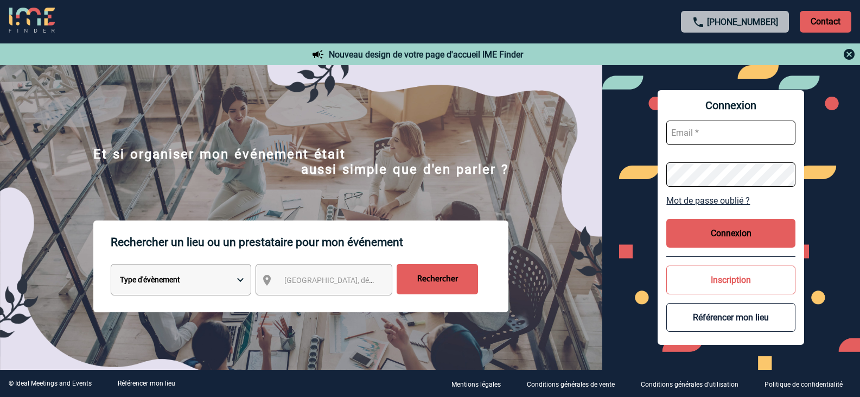  What do you see at coordinates (147, 383) in the screenshot?
I see `a: Référencer mon lieu` at bounding box center [147, 383].